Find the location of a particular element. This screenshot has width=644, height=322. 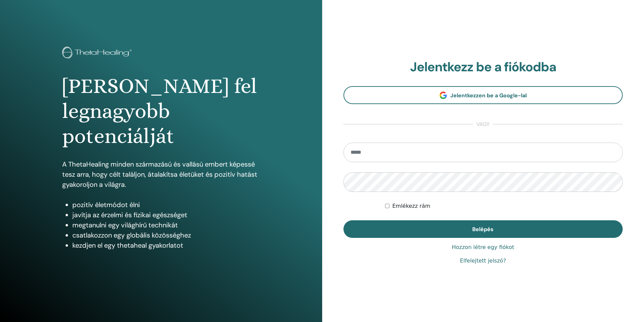

label: Emlékezz rám is located at coordinates (411, 206).